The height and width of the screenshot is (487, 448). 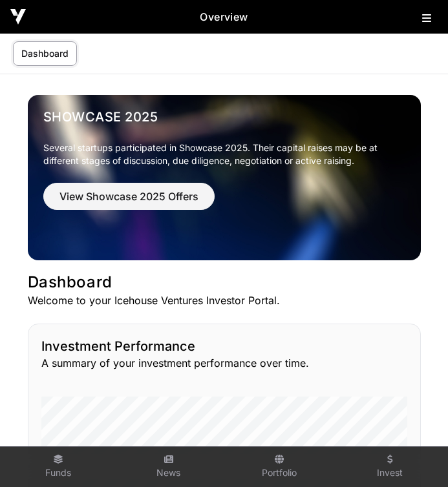 I want to click on button: View Showcase 2025 Offers, so click(x=129, y=197).